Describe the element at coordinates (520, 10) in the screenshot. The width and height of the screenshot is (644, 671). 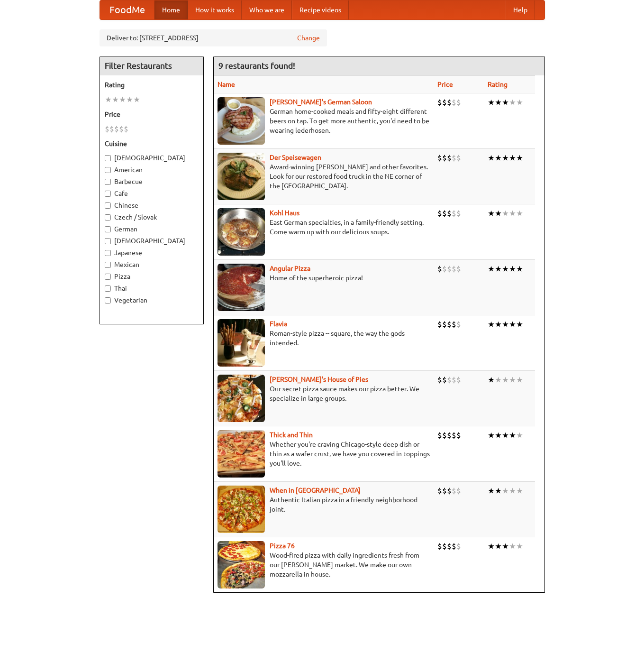
I see `a: Help` at that location.